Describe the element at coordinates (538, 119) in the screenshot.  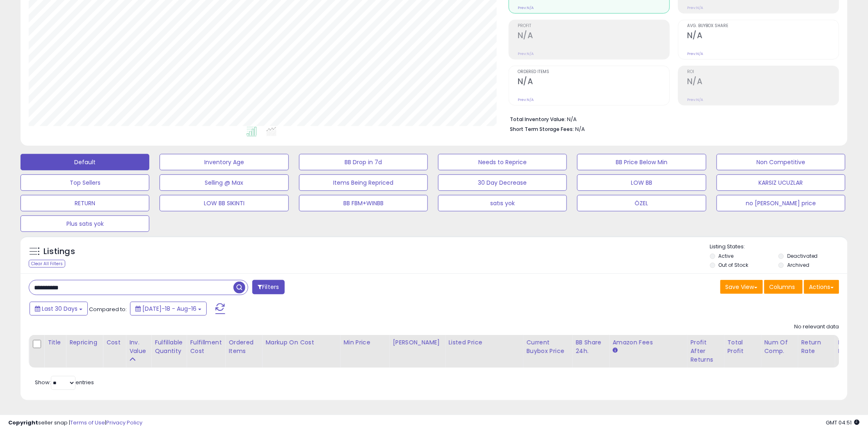
I see `b: Total Inventory Value:` at that location.